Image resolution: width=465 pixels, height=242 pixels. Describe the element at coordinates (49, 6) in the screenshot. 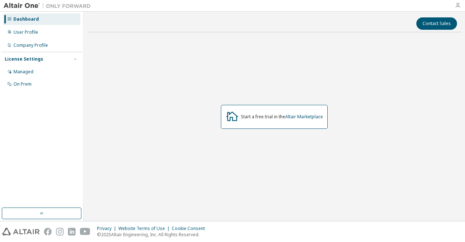

I see `img: Altair One` at that location.